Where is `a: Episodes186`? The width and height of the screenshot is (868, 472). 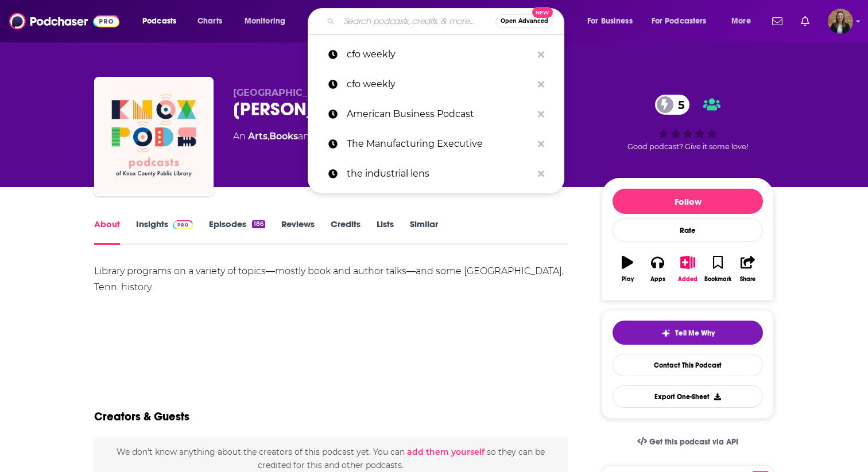 a: Episodes186 is located at coordinates (237, 232).